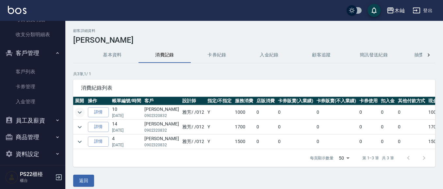 The image size is (443, 189). What do you see at coordinates (98, 101) in the screenshot?
I see `th: 操作` at bounding box center [98, 101].